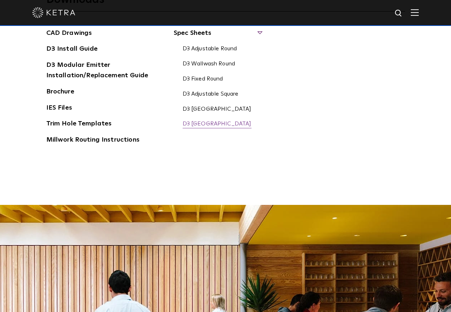 The image size is (451, 312). Describe the element at coordinates (415, 12) in the screenshot. I see `img: Hamburger%20Nav.svg` at that location.